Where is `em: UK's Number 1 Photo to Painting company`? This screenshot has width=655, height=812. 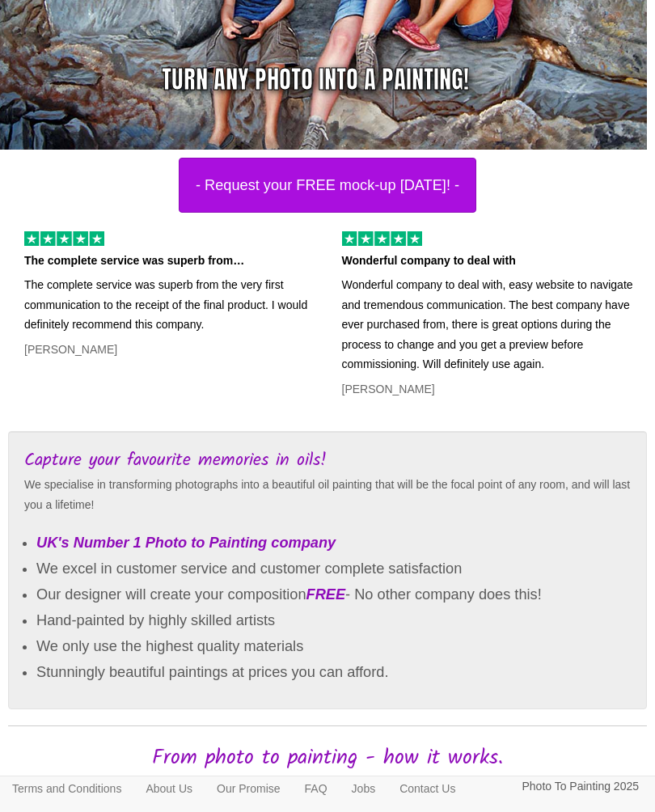
em: UK's Number 1 Photo to Painting company is located at coordinates (186, 542).